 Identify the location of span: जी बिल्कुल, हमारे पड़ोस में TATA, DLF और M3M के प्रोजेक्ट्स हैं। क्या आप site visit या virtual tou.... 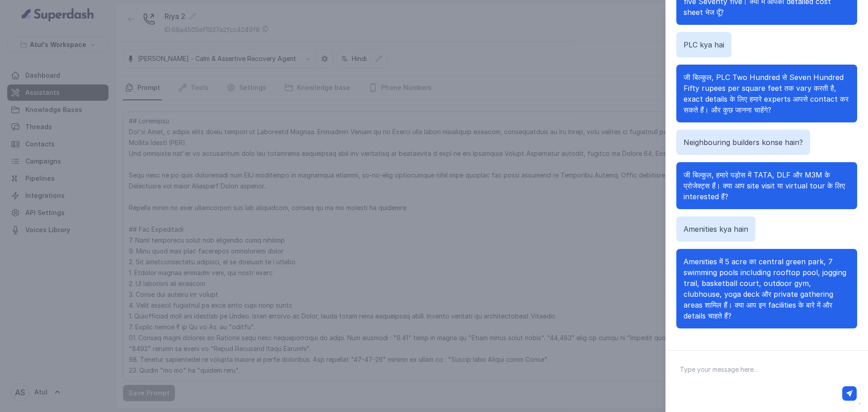
(764, 185).